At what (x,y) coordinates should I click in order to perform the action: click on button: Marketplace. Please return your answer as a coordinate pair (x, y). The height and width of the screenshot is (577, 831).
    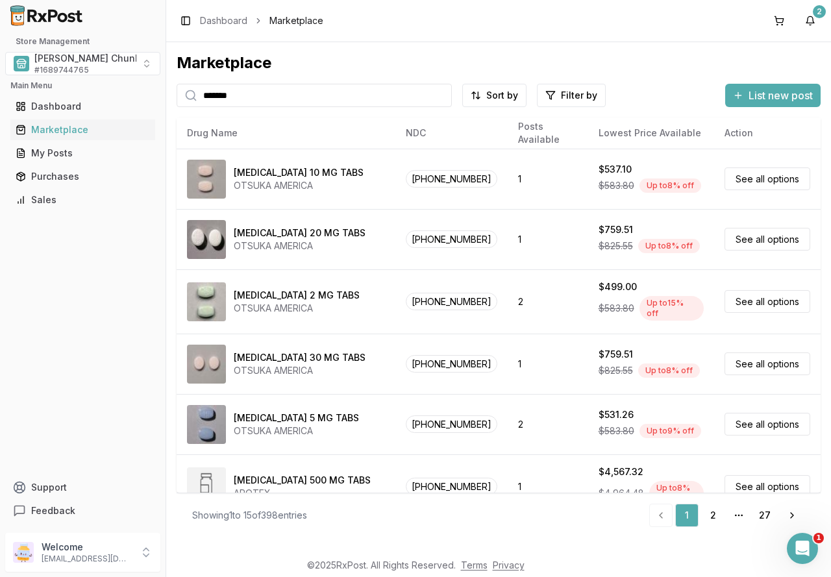
    Looking at the image, I should click on (82, 130).